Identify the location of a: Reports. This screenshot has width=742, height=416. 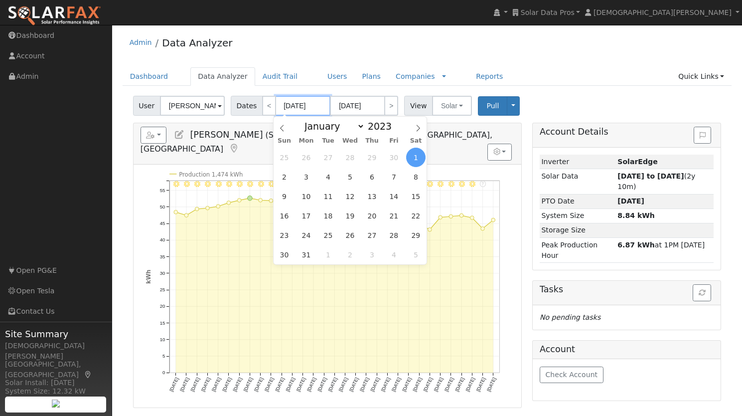
(489, 76).